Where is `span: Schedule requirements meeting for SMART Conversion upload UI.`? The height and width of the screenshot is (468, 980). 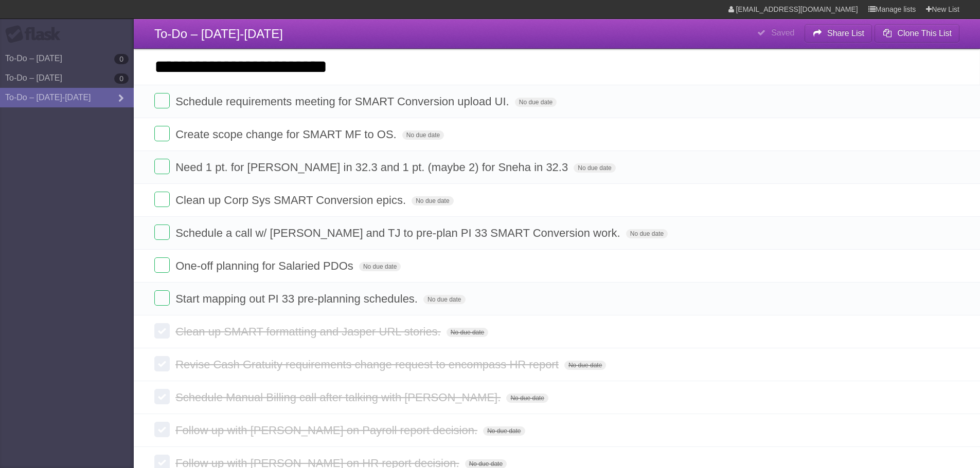
span: Schedule requirements meeting for SMART Conversion upload UI. is located at coordinates (344, 101).